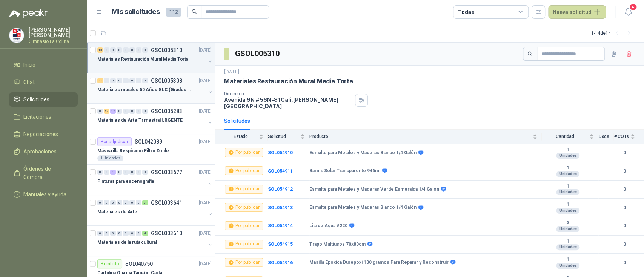 This screenshot has width=644, height=277. What do you see at coordinates (113, 173) in the screenshot?
I see `div: 1` at bounding box center [113, 173].